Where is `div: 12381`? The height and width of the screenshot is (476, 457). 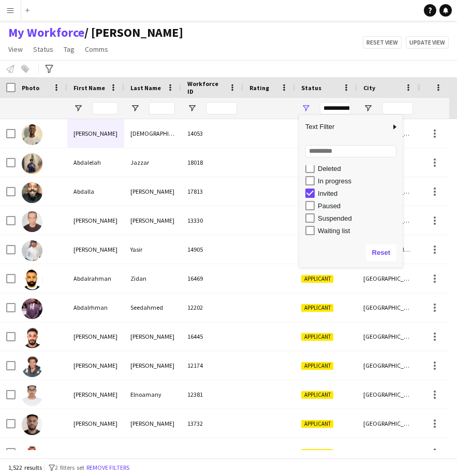 div: 12381 is located at coordinates (213, 394).